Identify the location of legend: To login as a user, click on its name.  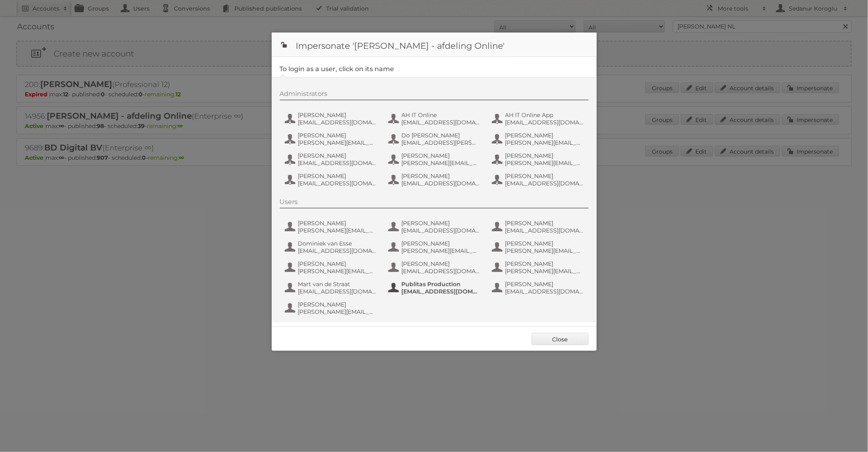
(337, 69).